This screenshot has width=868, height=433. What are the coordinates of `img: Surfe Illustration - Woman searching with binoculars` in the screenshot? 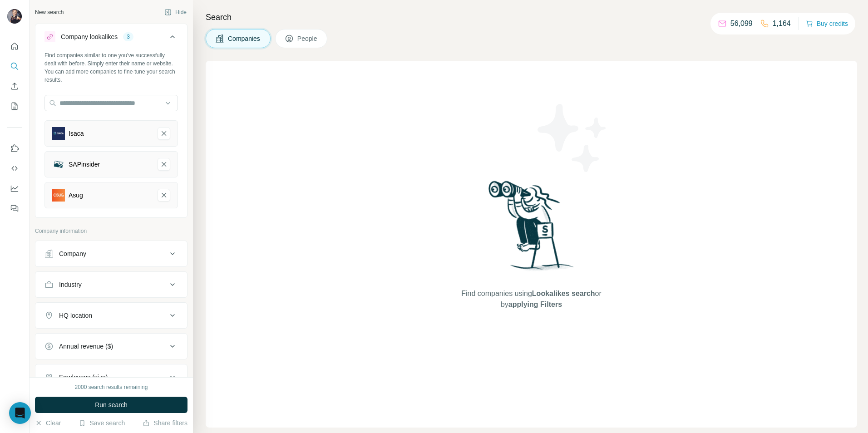 It's located at (532, 229).